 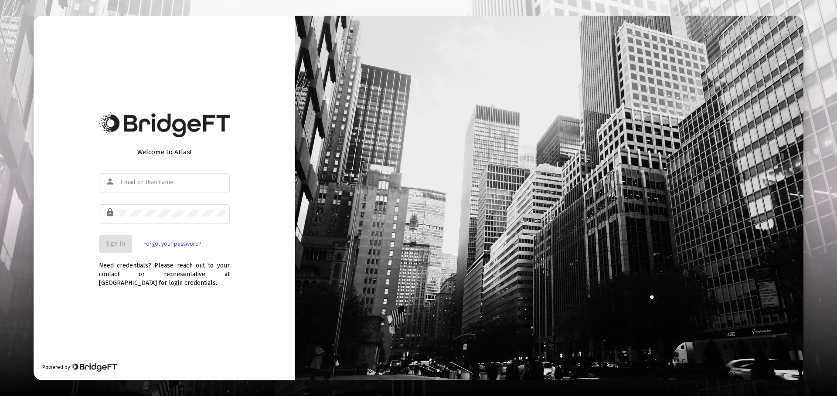 What do you see at coordinates (116, 244) in the screenshot?
I see `span: Sign In` at bounding box center [116, 244].